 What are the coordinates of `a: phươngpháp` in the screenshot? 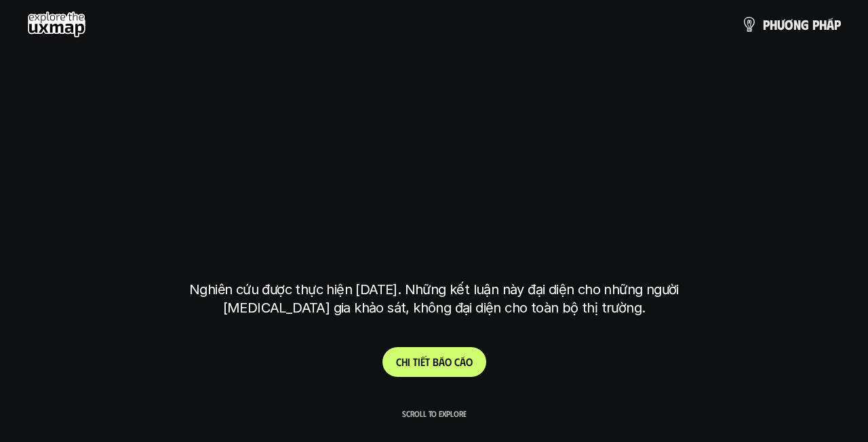 It's located at (791, 24).